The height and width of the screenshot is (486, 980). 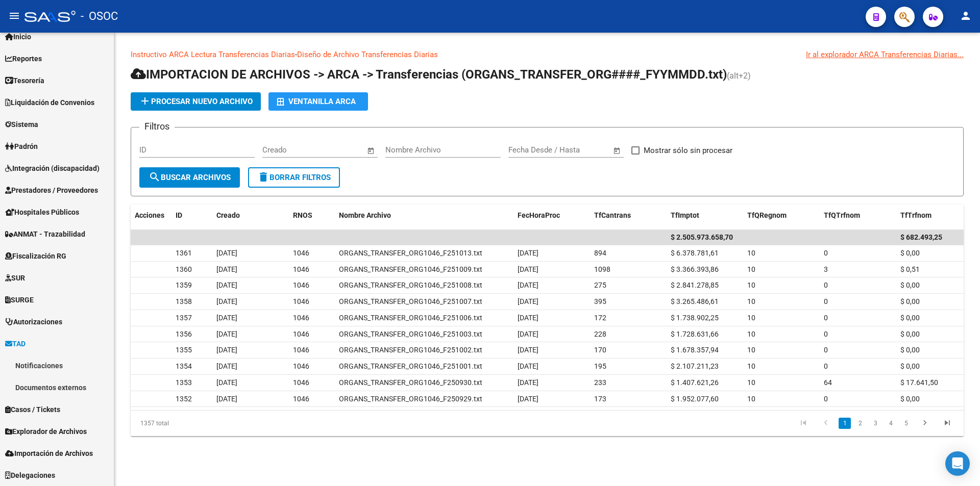 I want to click on span: TfQTrfnom, so click(x=841, y=215).